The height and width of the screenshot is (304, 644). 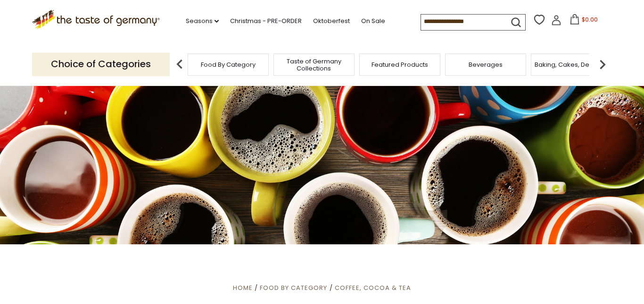 What do you see at coordinates (314, 65) in the screenshot?
I see `a: Taste of Germany Collections` at bounding box center [314, 65].